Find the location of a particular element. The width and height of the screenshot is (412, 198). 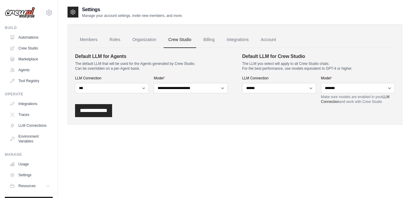

a: Roles is located at coordinates (115, 40).